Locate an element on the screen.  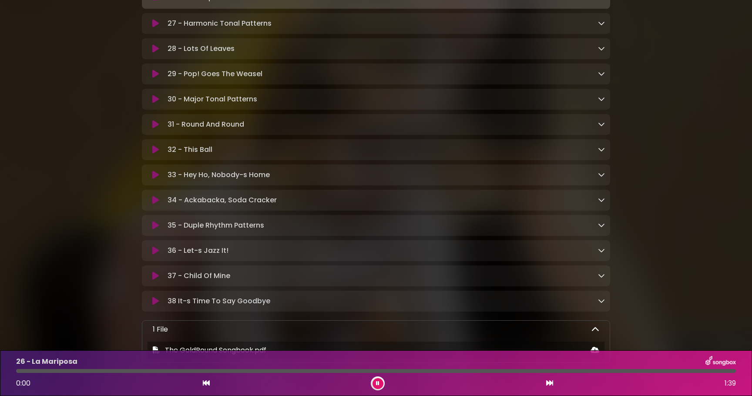
p: 27 - Harmonic Tonal Patterns is located at coordinates (219, 24).